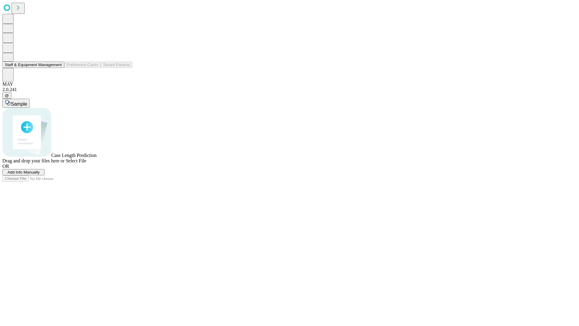 The width and height of the screenshot is (579, 326). What do you see at coordinates (116, 65) in the screenshot?
I see `button: Tenant Params` at bounding box center [116, 65].